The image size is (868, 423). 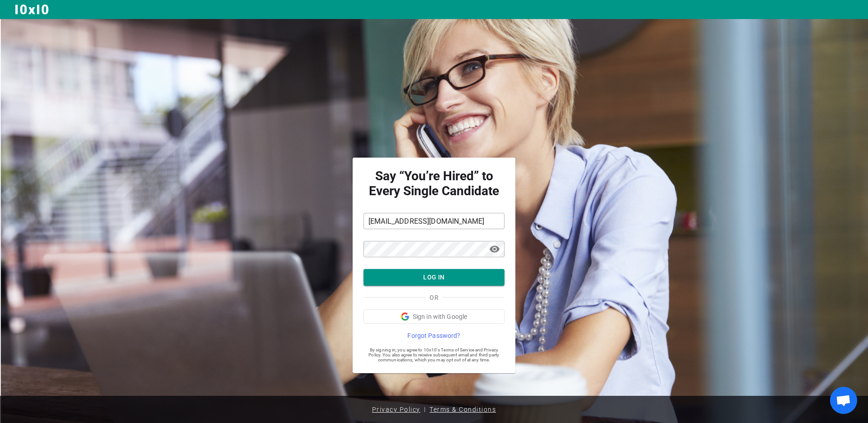 What do you see at coordinates (434, 221) in the screenshot?
I see `input: Email Address*` at bounding box center [434, 221].